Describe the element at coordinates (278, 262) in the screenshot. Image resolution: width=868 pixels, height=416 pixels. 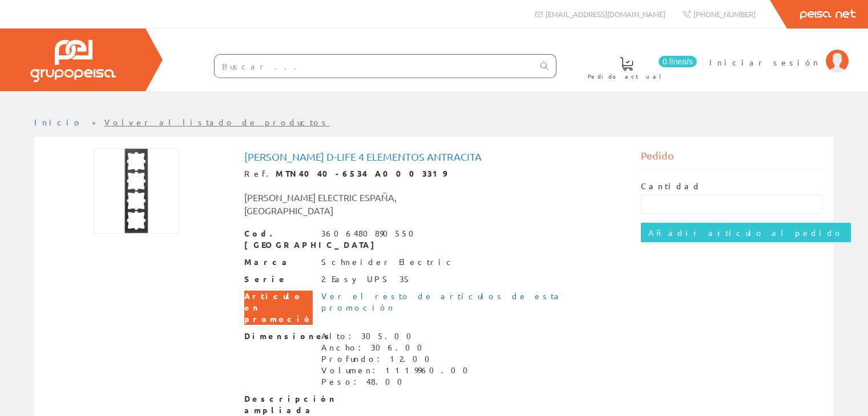
I see `span: Marca` at that location.